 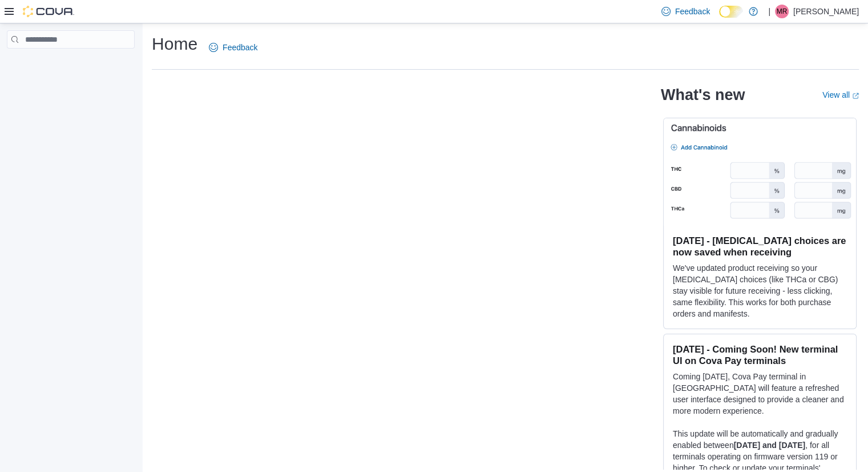 What do you see at coordinates (782, 12) in the screenshot?
I see `div: Mac Ricketts` at bounding box center [782, 12].